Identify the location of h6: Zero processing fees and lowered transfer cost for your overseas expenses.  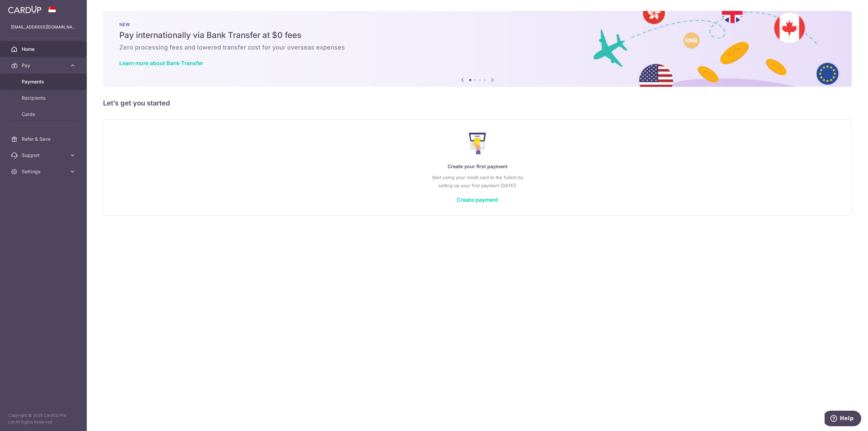
(478, 48).